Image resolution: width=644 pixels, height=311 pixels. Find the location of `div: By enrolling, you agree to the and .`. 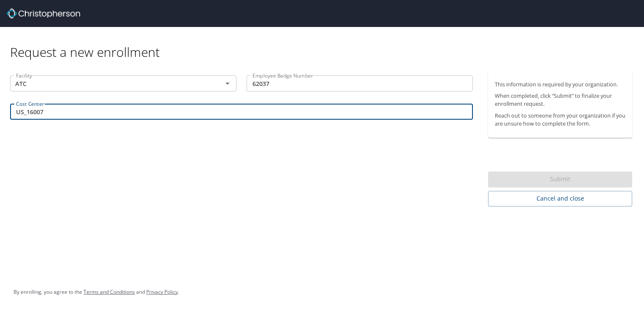

div: By enrolling, you agree to the and . is located at coordinates (96, 292).